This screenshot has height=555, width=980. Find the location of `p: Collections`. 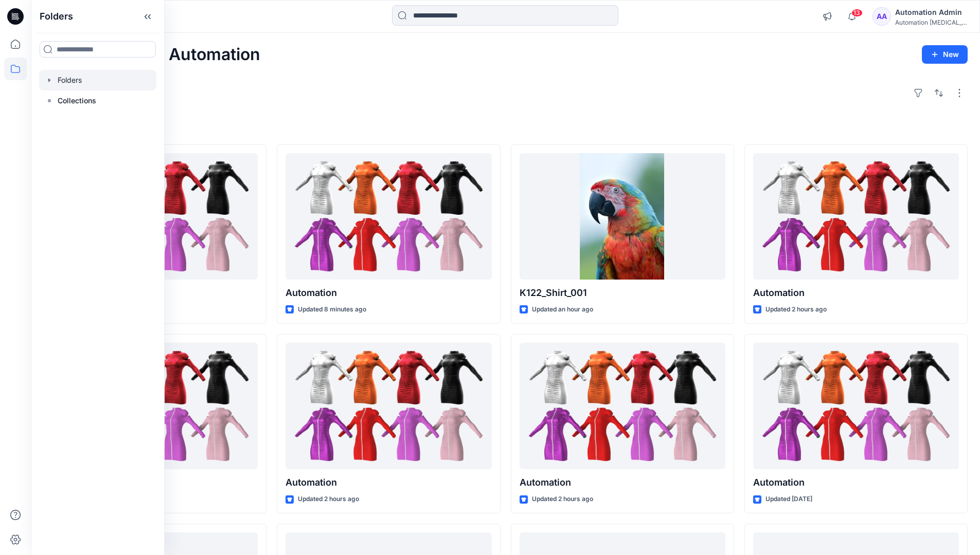

p: Collections is located at coordinates (77, 101).